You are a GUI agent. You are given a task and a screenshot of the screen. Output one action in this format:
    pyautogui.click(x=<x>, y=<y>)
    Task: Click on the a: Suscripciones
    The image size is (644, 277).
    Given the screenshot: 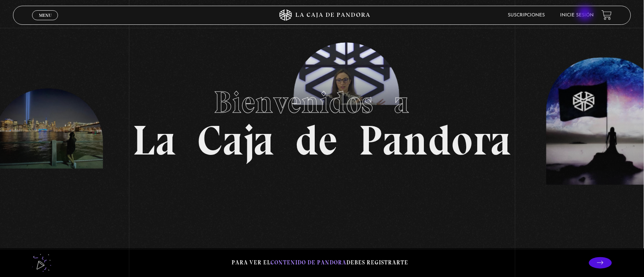 What is the action you would take?
    pyautogui.click(x=526, y=15)
    